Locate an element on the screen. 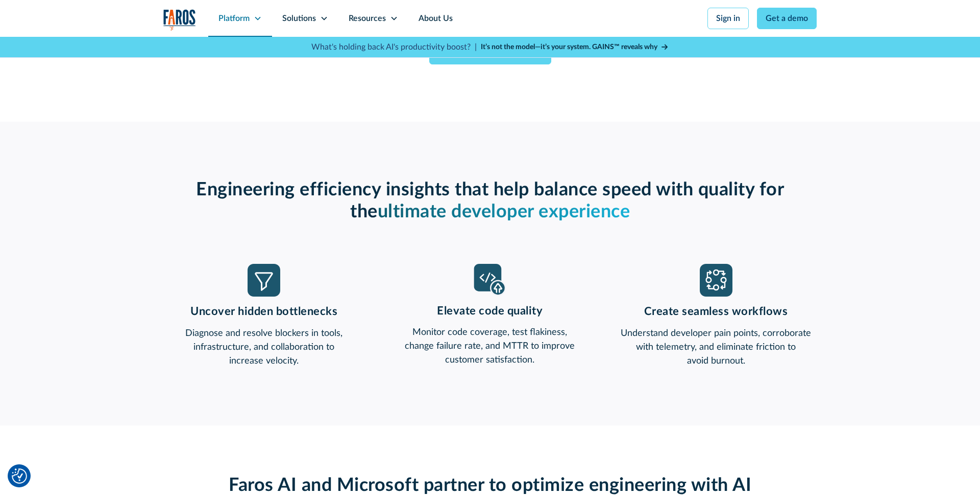  a: home is located at coordinates (179, 19).